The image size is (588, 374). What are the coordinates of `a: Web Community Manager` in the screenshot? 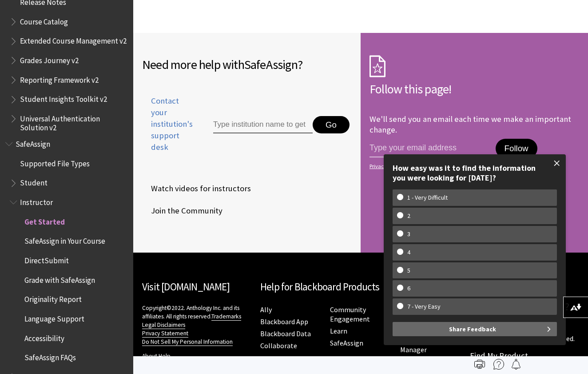 It's located at (425, 345).